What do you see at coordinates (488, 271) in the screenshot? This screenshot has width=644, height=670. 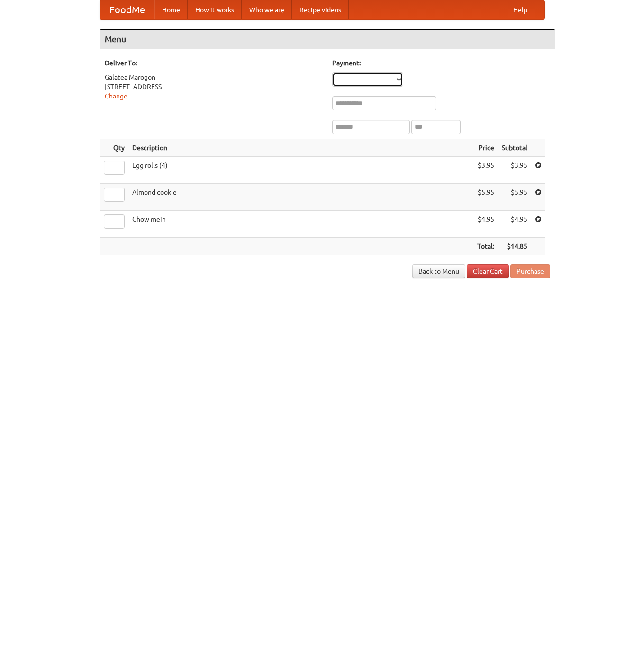 I see `a: Clear Cart` at bounding box center [488, 271].